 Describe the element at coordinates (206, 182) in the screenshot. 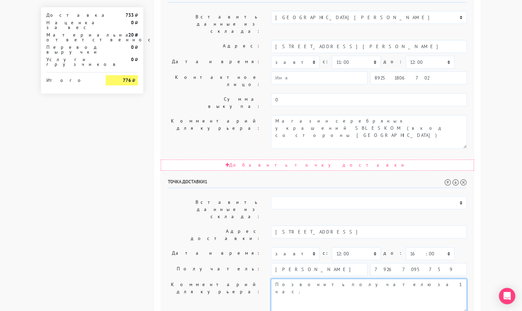

I see `span: 1` at that location.